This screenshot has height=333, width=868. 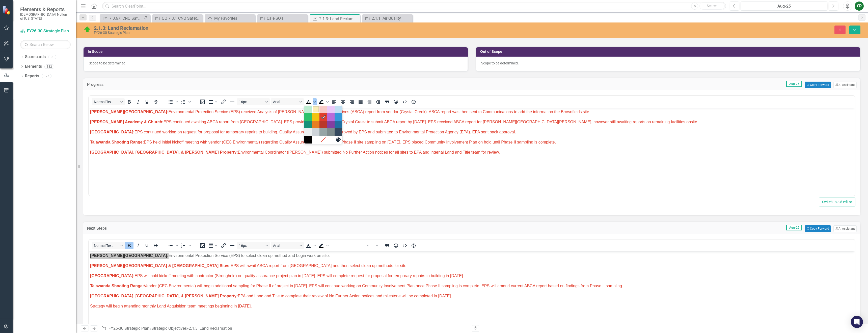 What do you see at coordinates (334, 102) in the screenshot?
I see `button: Align left` at bounding box center [334, 102].